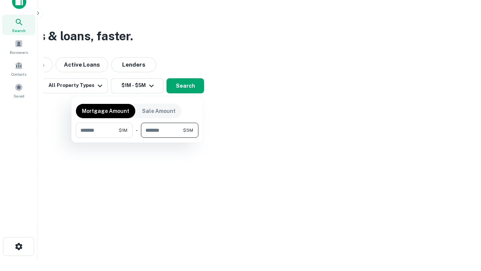 This screenshot has height=271, width=481. Describe the element at coordinates (188, 130) in the screenshot. I see `span: $5M` at that location.